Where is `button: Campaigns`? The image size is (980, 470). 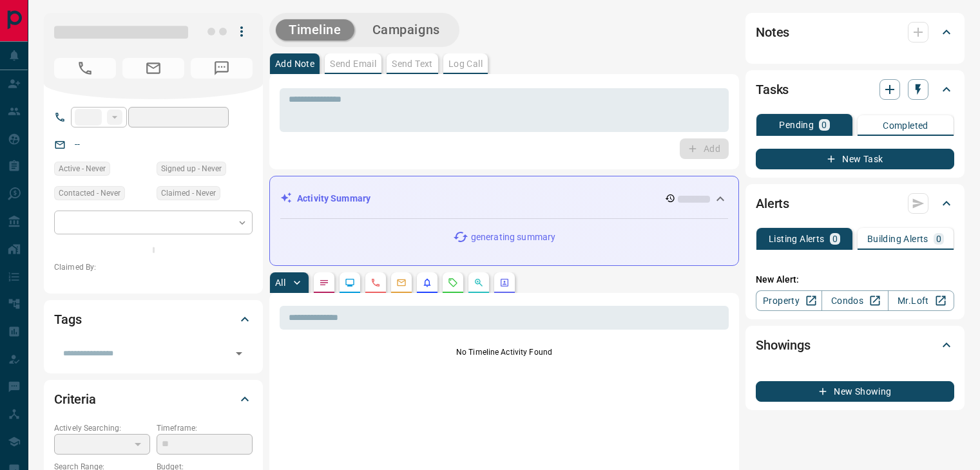 button: Campaigns is located at coordinates (406, 29).